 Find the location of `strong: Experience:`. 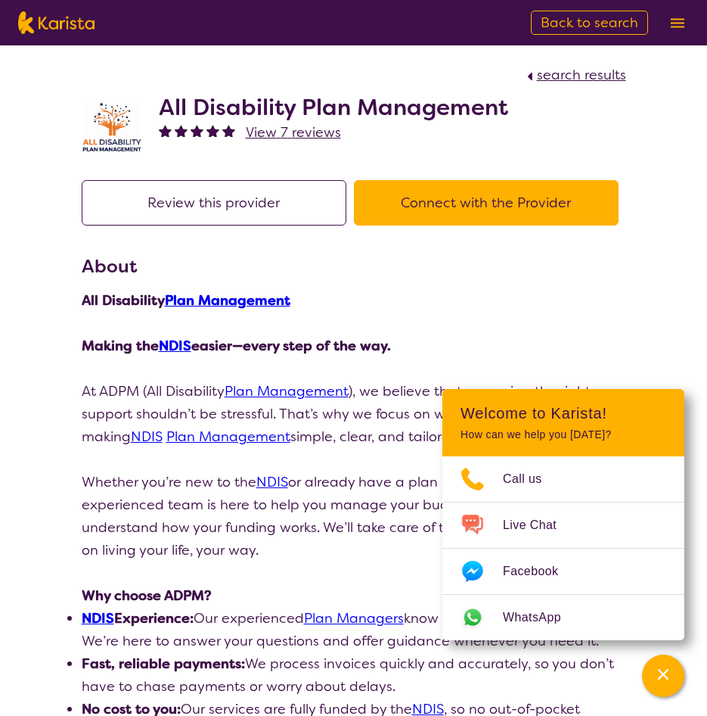

strong: Experience: is located at coordinates (138, 618).